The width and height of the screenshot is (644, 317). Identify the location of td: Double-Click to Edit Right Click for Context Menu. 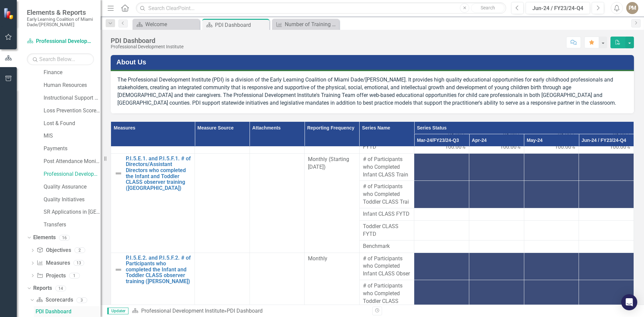
(153, 203).